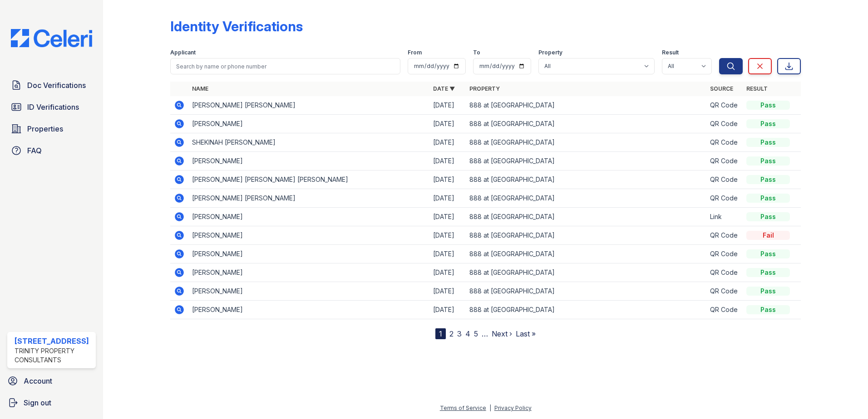 The image size is (868, 419). Describe the element at coordinates (51, 403) in the screenshot. I see `button: Sign out` at that location.